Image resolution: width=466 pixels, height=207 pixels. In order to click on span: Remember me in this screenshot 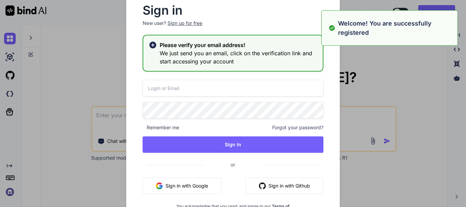, I will do `click(161, 128)`.